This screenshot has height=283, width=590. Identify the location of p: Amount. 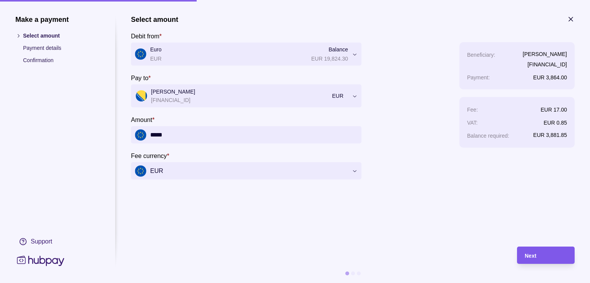
(141, 120).